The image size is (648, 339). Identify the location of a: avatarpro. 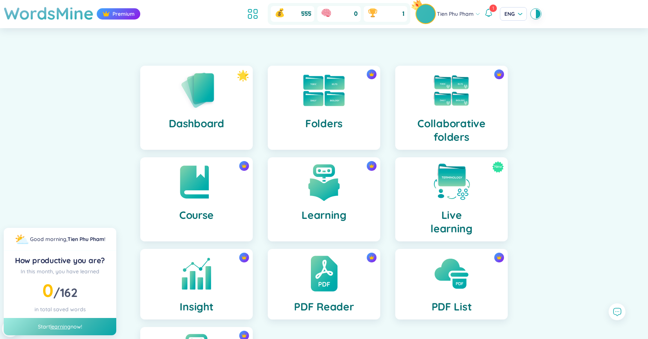
(427, 14).